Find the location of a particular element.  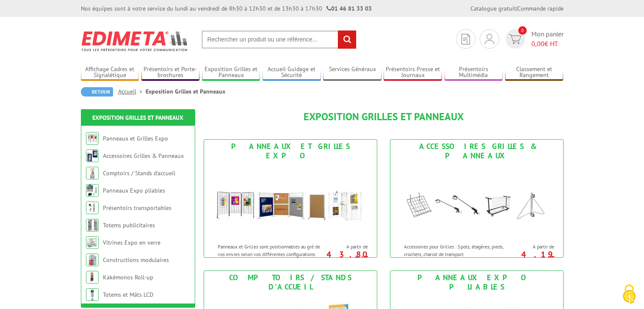

img: Cookies (fenêtre modale) is located at coordinates (629, 294).